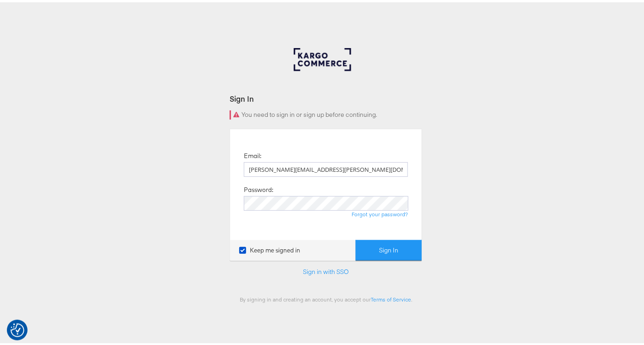 The width and height of the screenshot is (644, 345). What do you see at coordinates (326, 297) in the screenshot?
I see `div: By signing in and creating an account, you accept our .` at bounding box center [326, 297].